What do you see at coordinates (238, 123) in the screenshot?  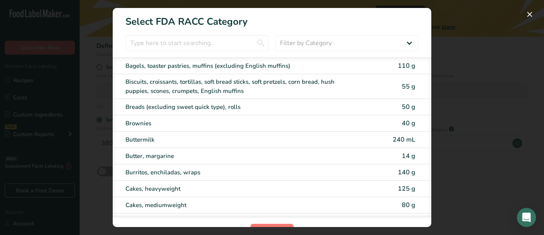 I see `div: Brownies` at bounding box center [238, 123].